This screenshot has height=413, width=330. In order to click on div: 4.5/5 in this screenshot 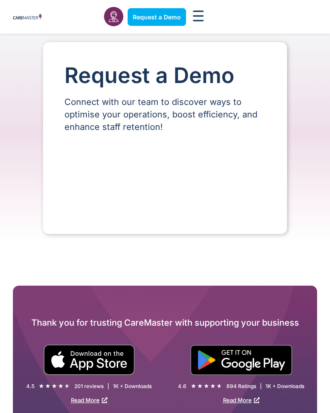, I will do `click(54, 386)`.